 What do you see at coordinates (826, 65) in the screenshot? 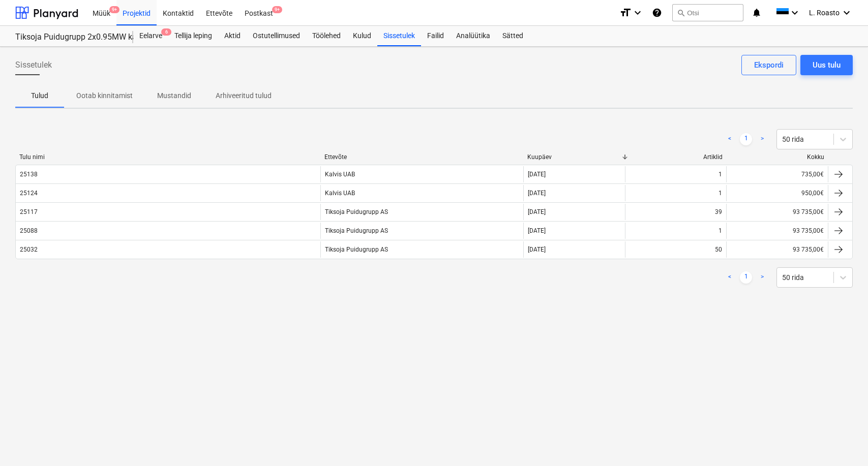
I see `button: Uus tulu` at bounding box center [826, 65].